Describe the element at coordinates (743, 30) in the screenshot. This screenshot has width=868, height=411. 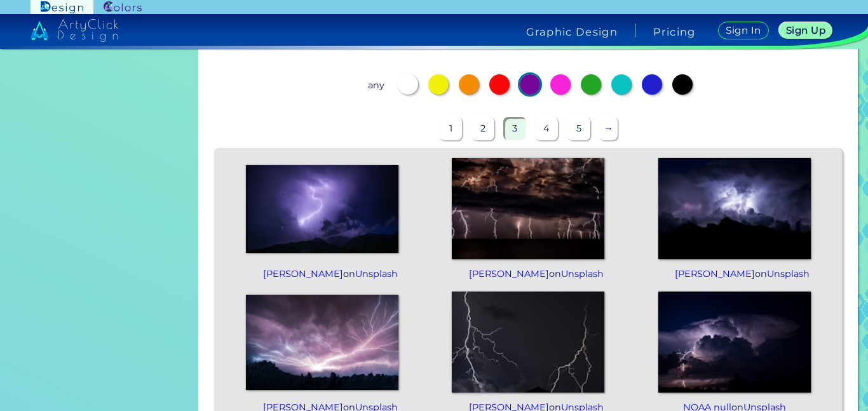
I see `h5: Sign In` at that location.